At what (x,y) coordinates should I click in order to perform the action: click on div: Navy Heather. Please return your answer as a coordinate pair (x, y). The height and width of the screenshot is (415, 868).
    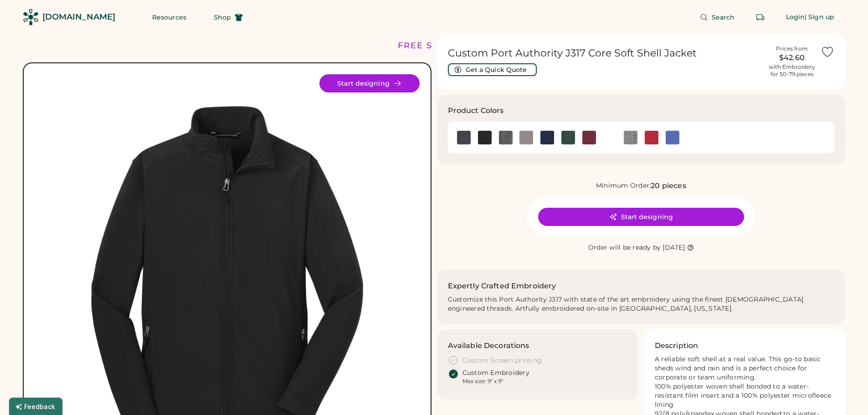
    Looking at the image, I should click on (610, 138).